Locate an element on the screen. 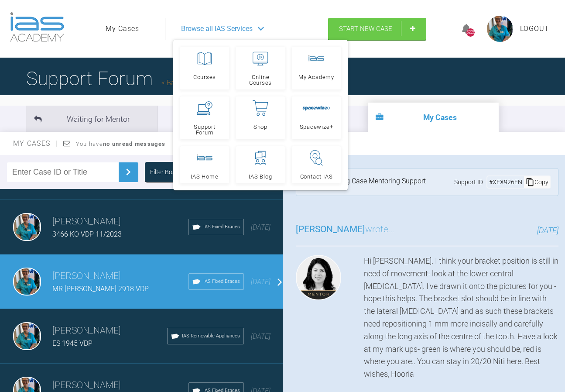  span: IAS Removable Appliances is located at coordinates (211, 336).